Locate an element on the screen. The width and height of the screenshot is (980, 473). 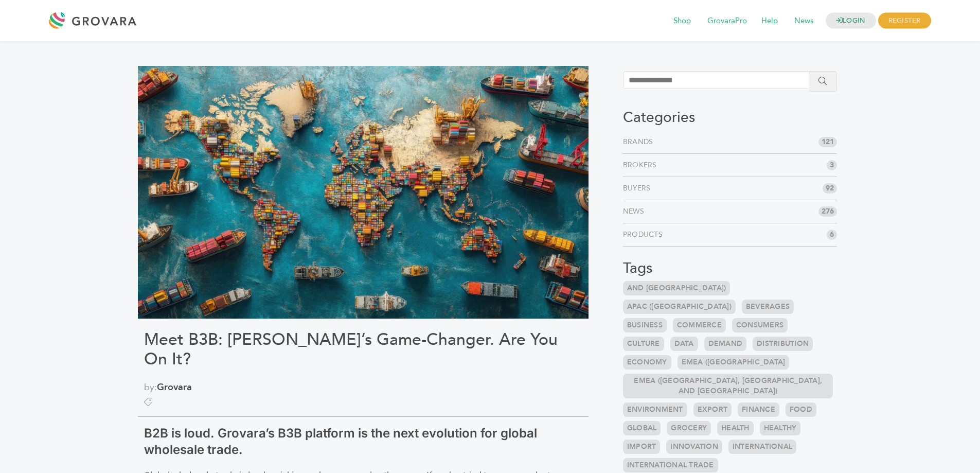
a: Help is located at coordinates (770, 21).